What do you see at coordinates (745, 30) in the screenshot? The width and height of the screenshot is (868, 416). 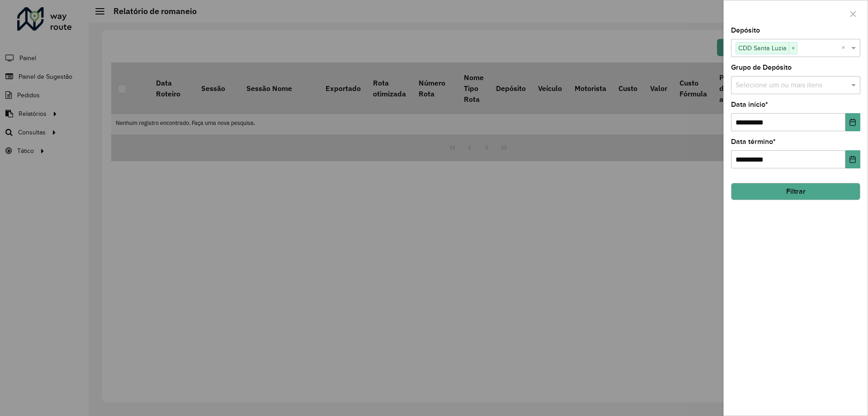 I see `label: Depósito` at bounding box center [745, 30].